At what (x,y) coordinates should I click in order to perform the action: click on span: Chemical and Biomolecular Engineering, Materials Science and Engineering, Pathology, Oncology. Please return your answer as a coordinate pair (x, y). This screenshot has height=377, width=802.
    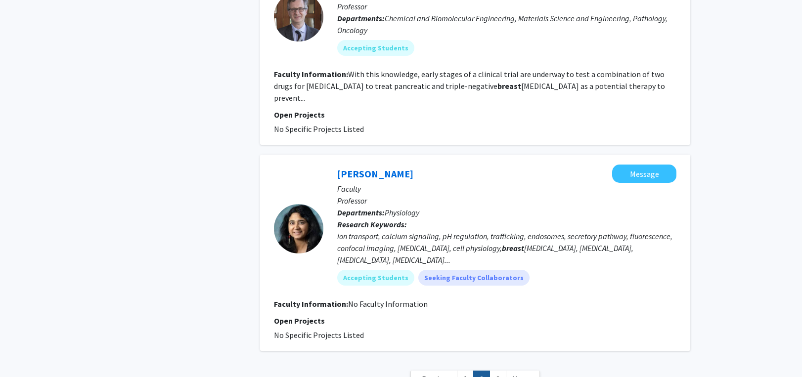
    Looking at the image, I should click on (502, 24).